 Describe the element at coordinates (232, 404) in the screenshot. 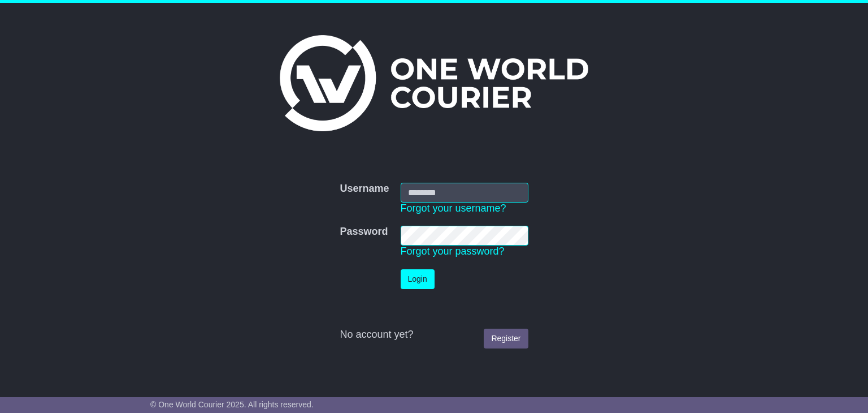

I see `span: © One World Courier 2025. All rights reserved.` at that location.